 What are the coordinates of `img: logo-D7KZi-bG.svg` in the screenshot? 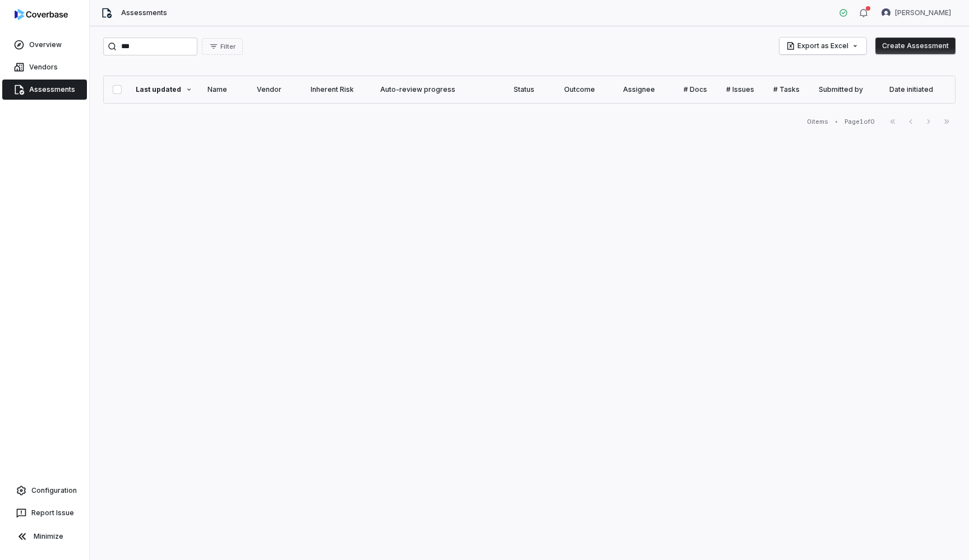 It's located at (41, 15).